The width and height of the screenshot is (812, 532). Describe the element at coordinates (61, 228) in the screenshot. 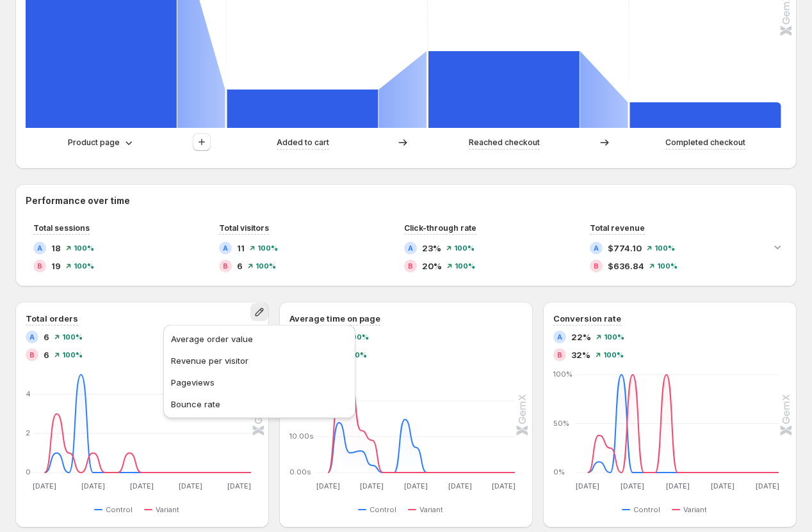

I see `span: Total sessions` at that location.